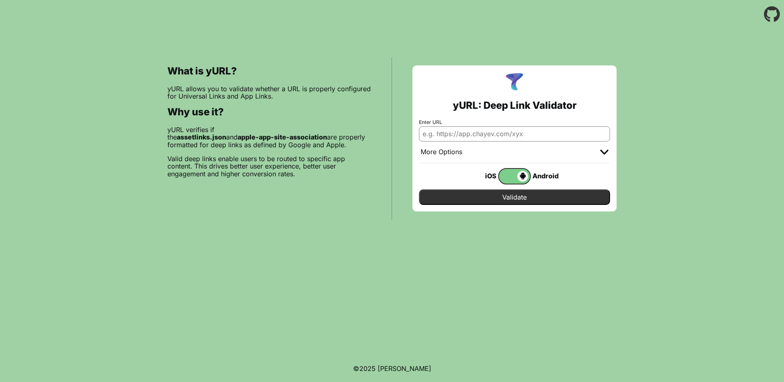 The image size is (784, 382). Describe the element at coordinates (515, 83) in the screenshot. I see `img: yURL Logo` at that location.